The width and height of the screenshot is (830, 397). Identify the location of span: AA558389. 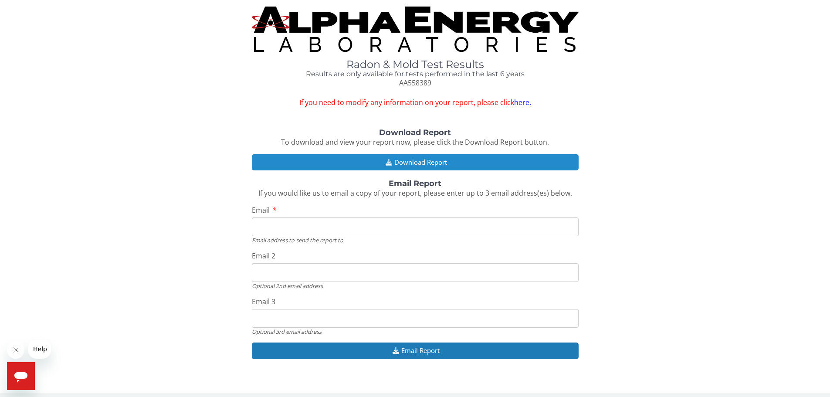
(415, 83).